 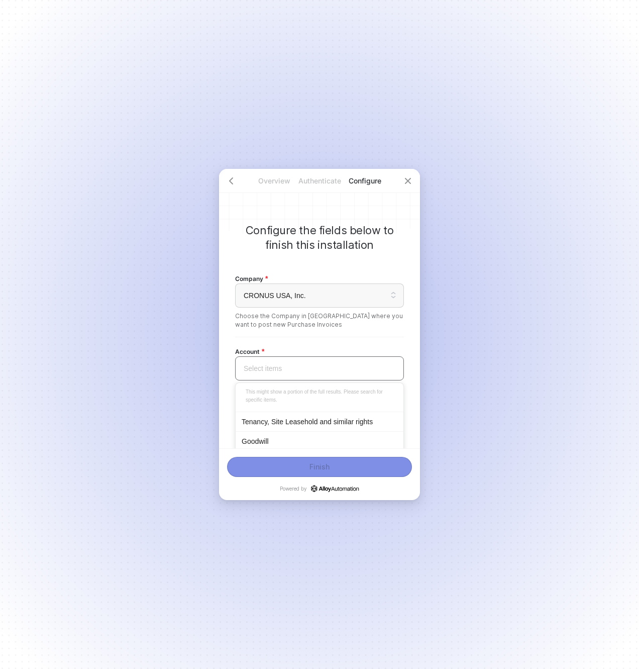 What do you see at coordinates (231, 181) in the screenshot?
I see `span: icon-arrow-left` at bounding box center [231, 181].